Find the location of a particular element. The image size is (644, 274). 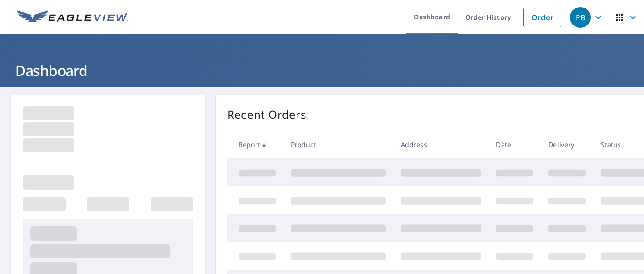

div: PB is located at coordinates (580, 17).